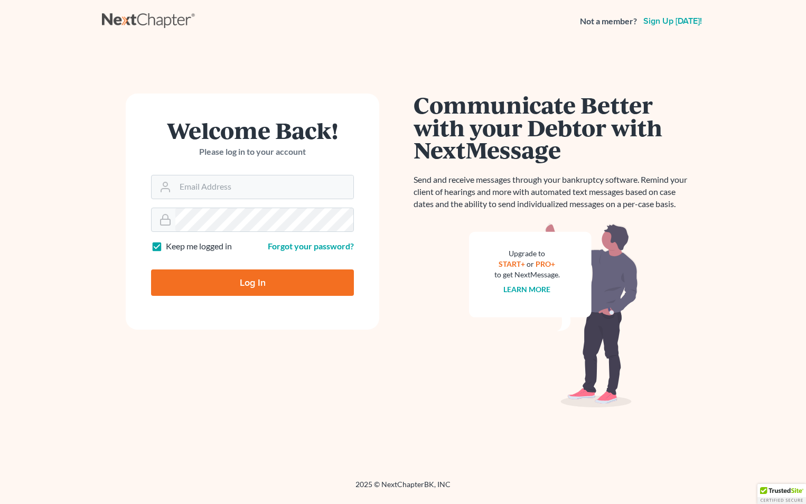 The image size is (806, 504). What do you see at coordinates (608, 21) in the screenshot?
I see `strong: Not a member?` at bounding box center [608, 21].